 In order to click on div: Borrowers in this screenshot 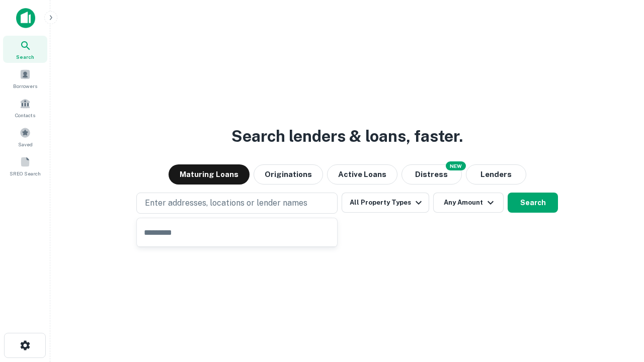, I will do `click(25, 79)`.